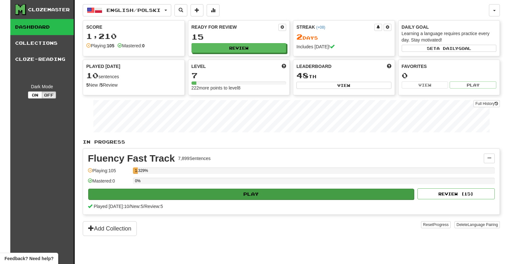 The image size is (515, 264). I want to click on span: a daily, so click(447, 48).